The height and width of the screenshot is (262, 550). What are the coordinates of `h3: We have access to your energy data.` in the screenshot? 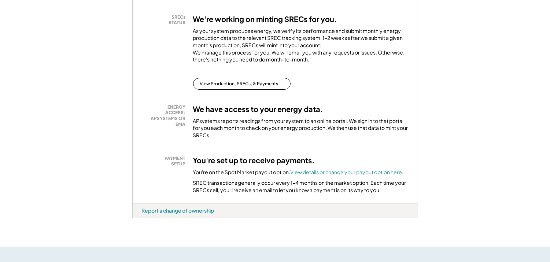 It's located at (258, 109).